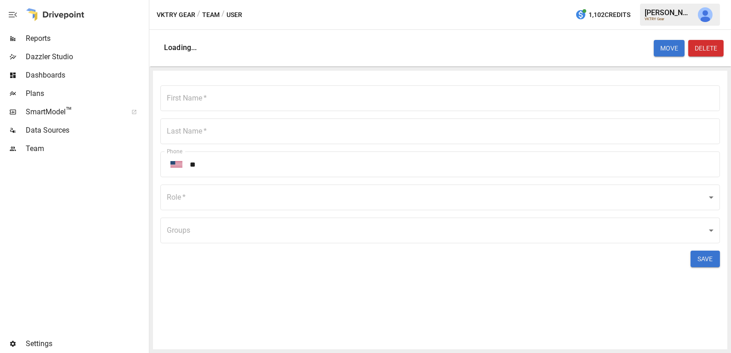 The image size is (731, 353). I want to click on button: DELETE, so click(705, 48).